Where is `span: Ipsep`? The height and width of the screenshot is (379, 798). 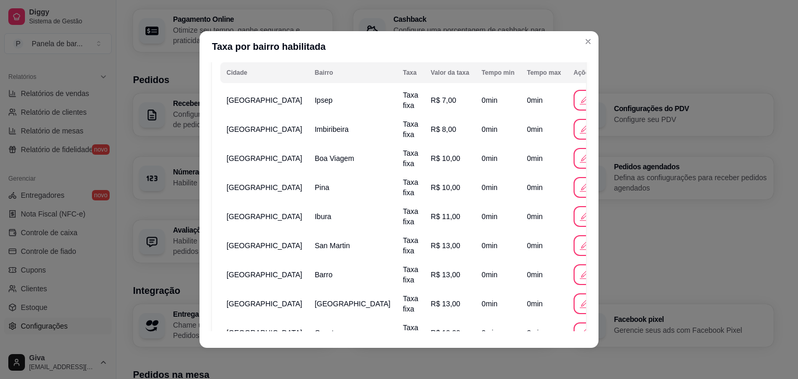
span: Ipsep is located at coordinates (324, 100).